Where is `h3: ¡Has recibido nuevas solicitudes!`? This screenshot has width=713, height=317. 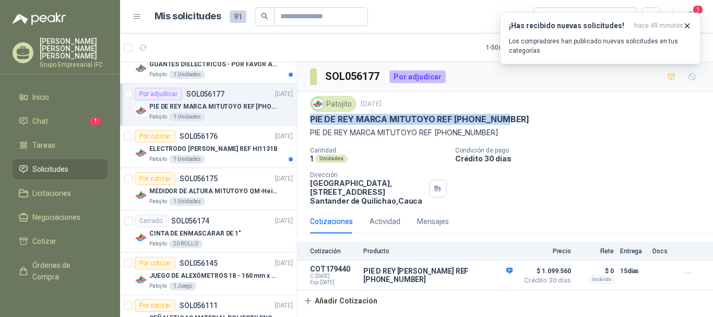 h3: ¡Has recibido nuevas solicitudes! is located at coordinates (570, 26).